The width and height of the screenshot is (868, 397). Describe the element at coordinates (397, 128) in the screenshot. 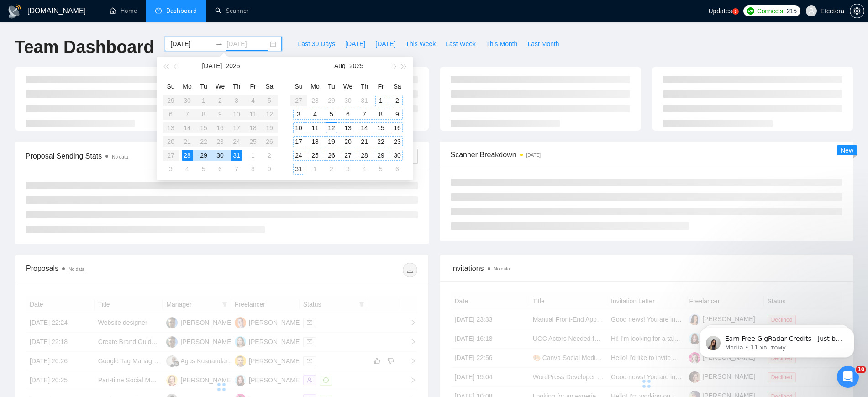

I see `td: 2025-08-16` at that location.